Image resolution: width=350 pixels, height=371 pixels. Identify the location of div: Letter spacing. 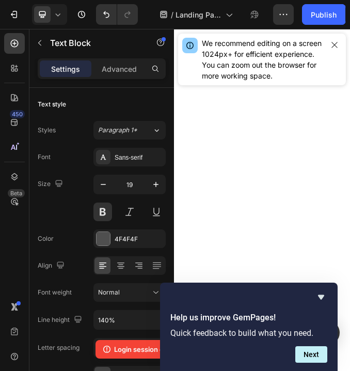
(58, 348).